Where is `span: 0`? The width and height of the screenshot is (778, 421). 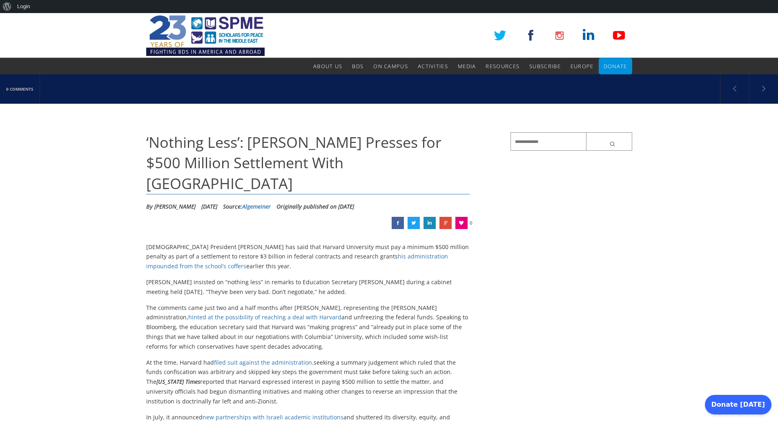 span: 0 is located at coordinates (471, 223).